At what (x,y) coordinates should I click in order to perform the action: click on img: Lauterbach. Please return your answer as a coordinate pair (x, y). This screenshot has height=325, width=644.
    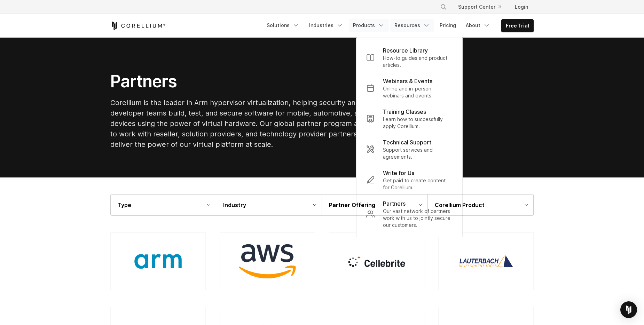
    Looking at the image, I should click on (485, 261).